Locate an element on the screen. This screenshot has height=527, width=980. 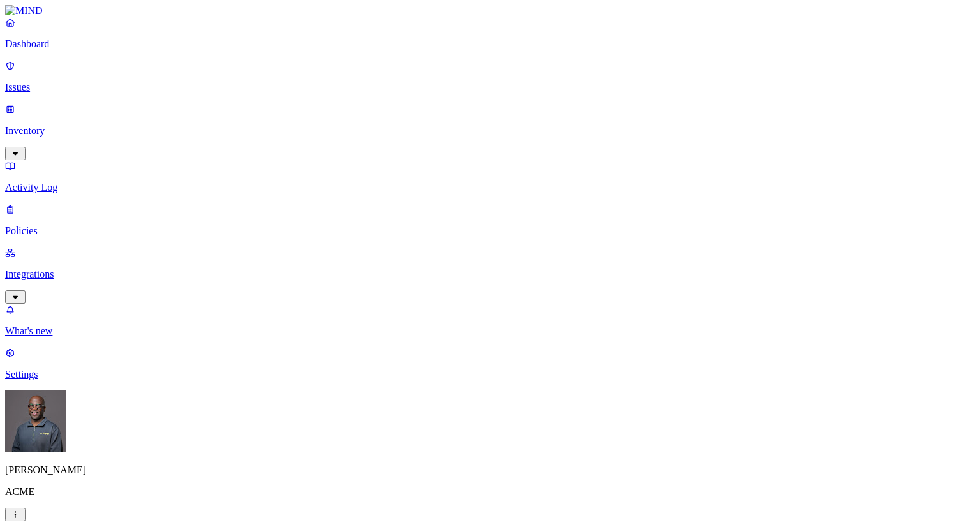
a: Policies is located at coordinates (490, 220).